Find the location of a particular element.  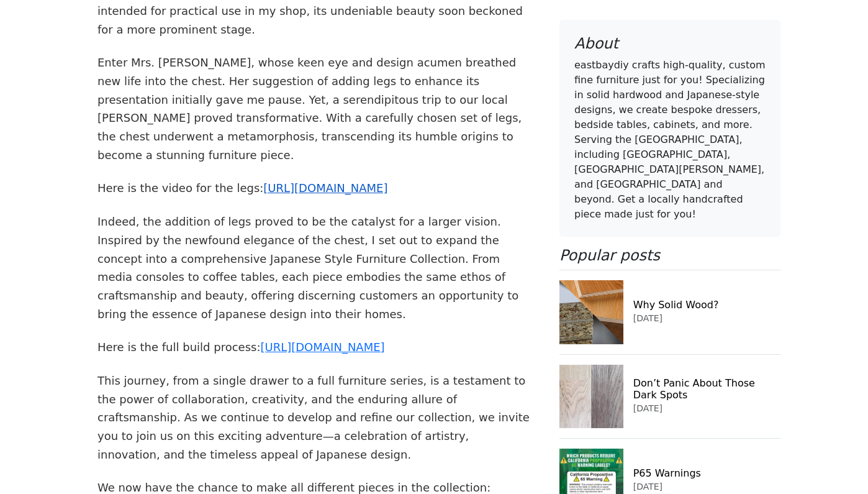

h6: P65 Warnings is located at coordinates (707, 473).